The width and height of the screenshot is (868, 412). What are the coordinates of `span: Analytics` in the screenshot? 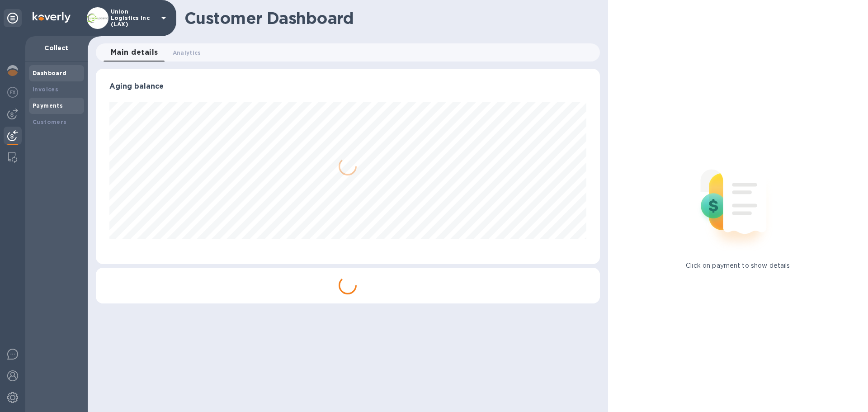 It's located at (187, 52).